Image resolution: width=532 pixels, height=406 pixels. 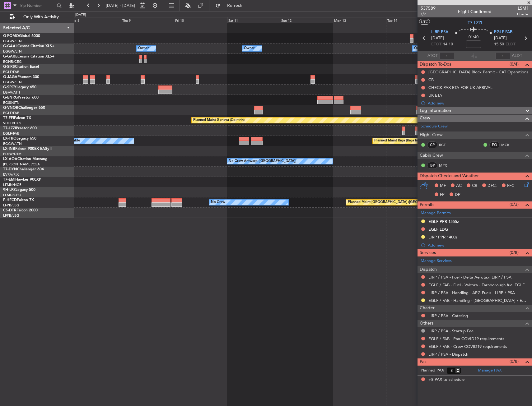 What do you see at coordinates (29, 46) in the screenshot?
I see `a: G-GAALCessna Citation XLS+` at bounding box center [29, 46].